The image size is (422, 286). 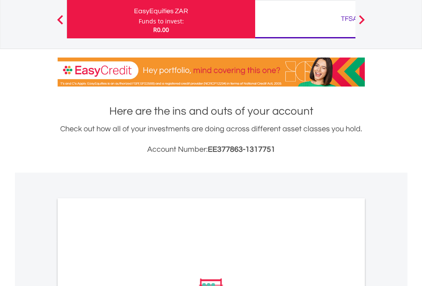 What do you see at coordinates (211, 72) in the screenshot?
I see `img: EasyCredit Promotion Banner` at bounding box center [211, 72].